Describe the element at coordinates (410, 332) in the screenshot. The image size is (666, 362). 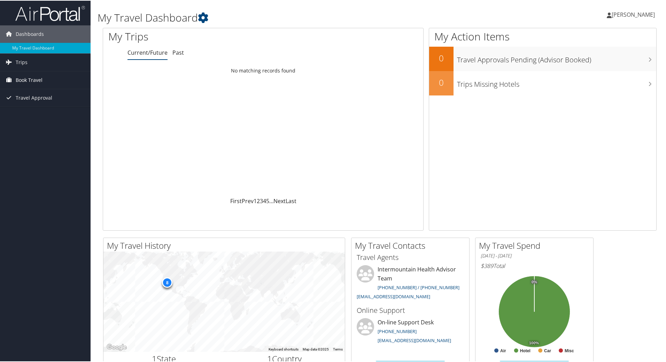
I see `li: On-line Support Desk` at that location.